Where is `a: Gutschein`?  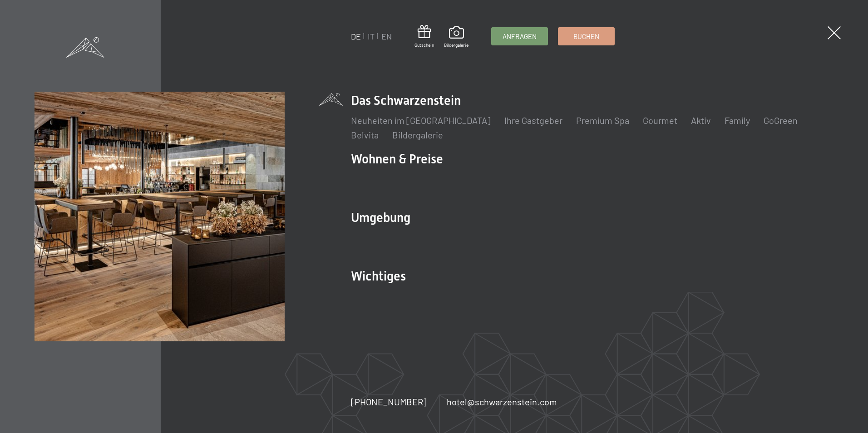
a: Gutschein is located at coordinates (424, 36).